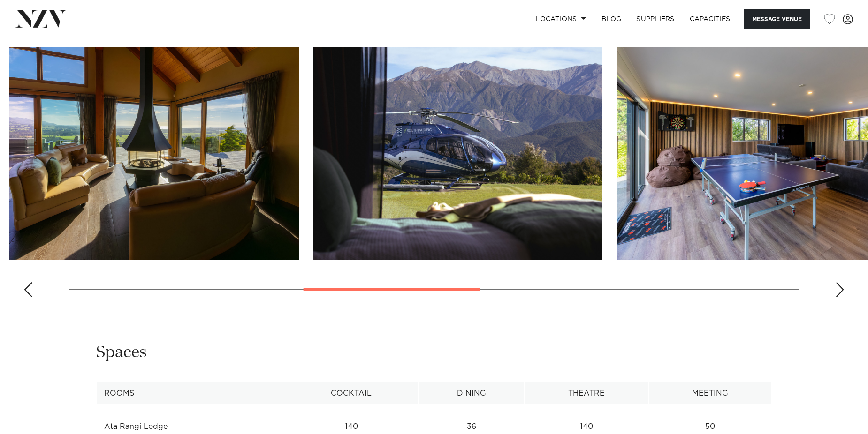 This screenshot has height=434, width=868. What do you see at coordinates (561, 19) in the screenshot?
I see `a: Locations` at bounding box center [561, 19].